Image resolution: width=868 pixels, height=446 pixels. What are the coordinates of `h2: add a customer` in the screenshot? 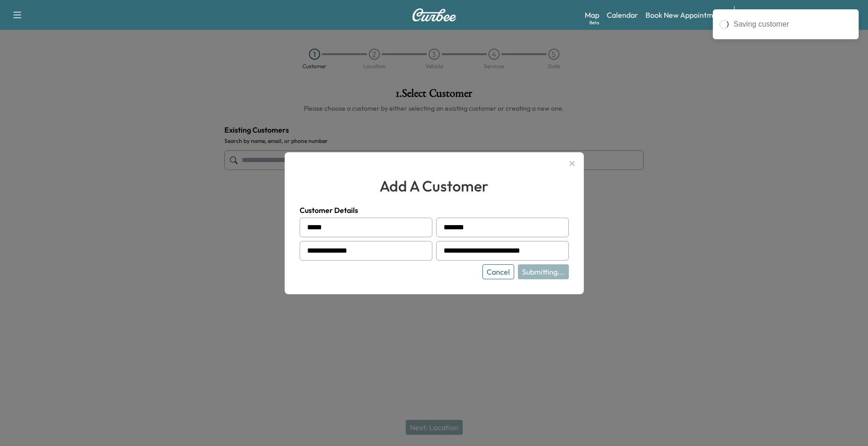 It's located at (434, 186).